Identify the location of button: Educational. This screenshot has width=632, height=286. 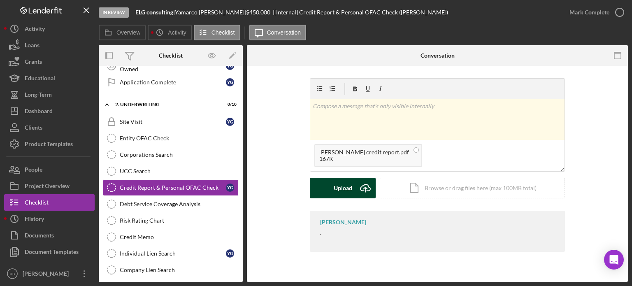
(49, 78).